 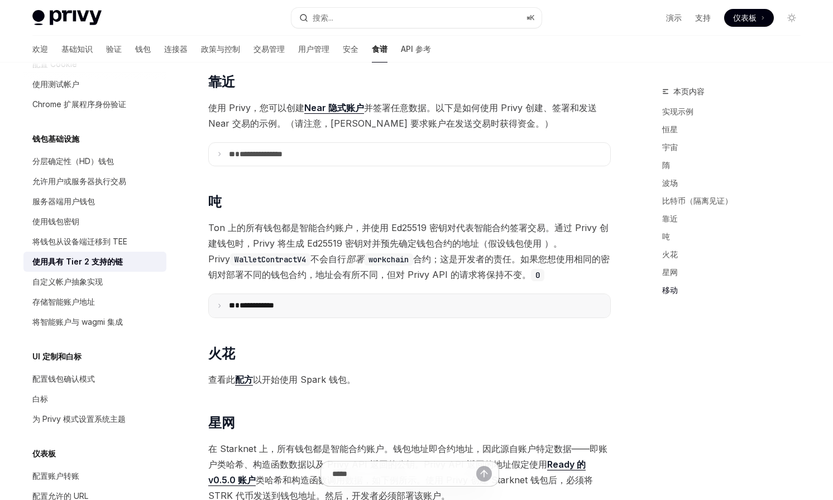 I want to click on font: 为 Privy 模式设置系统主题, so click(x=79, y=419).